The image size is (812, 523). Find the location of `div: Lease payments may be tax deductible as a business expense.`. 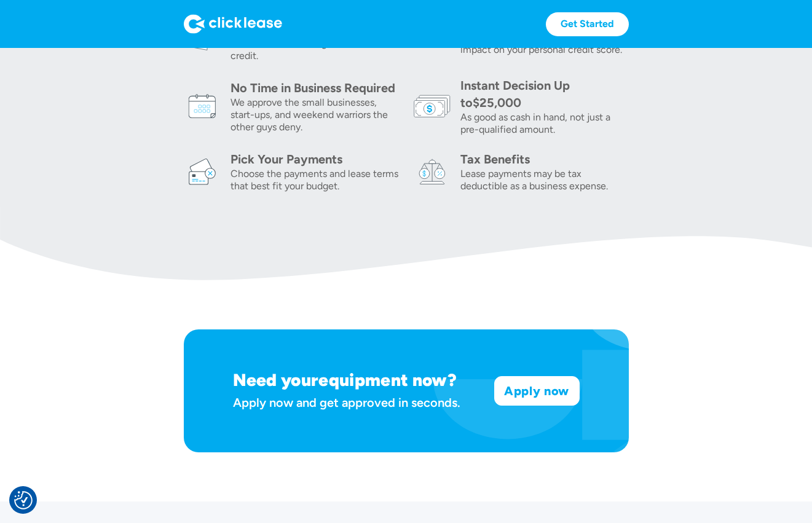

div: Lease payments may be tax deductible as a business expense. is located at coordinates (545, 181).